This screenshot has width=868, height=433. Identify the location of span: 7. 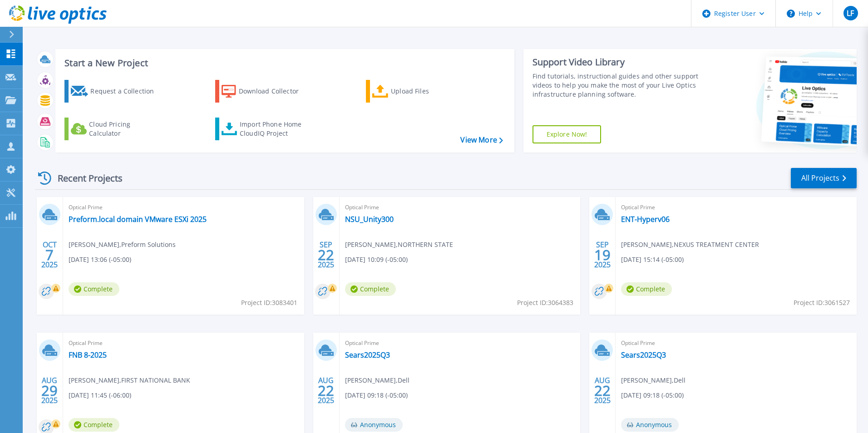
(49, 254).